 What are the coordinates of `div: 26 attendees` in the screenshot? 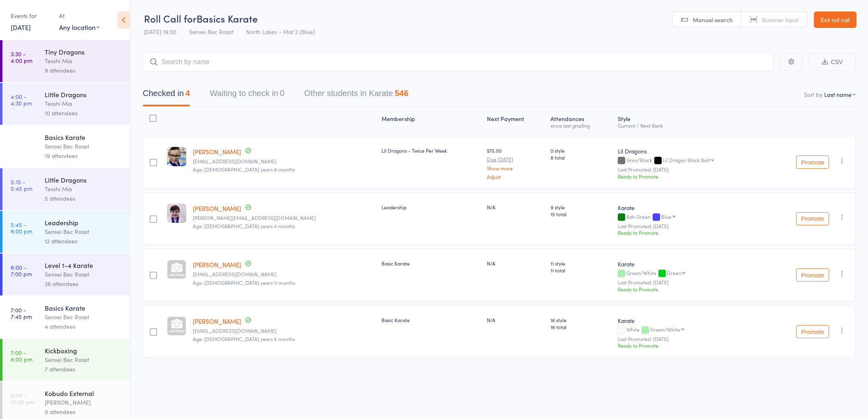 It's located at (84, 283).